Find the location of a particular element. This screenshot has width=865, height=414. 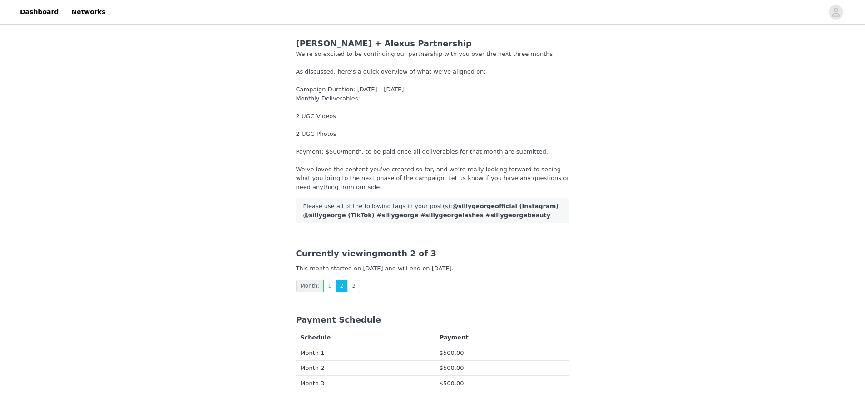

span: month 2 of 3 is located at coordinates (366, 253).